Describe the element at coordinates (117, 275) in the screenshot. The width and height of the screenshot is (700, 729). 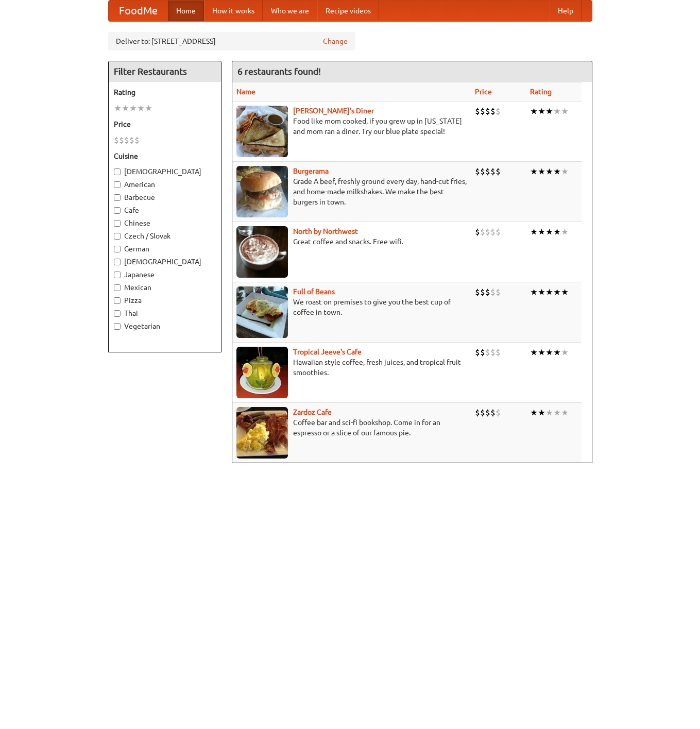
I see `input: Japanese` at that location.